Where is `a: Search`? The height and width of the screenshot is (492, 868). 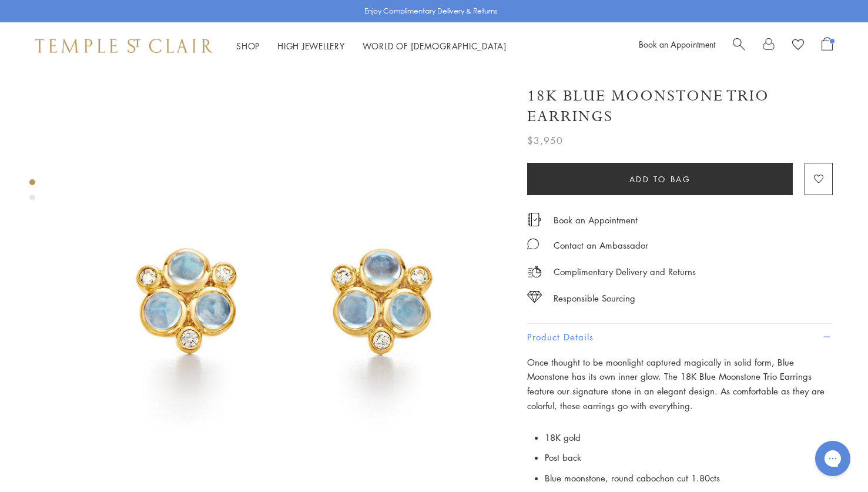
a: Search is located at coordinates (739, 46).